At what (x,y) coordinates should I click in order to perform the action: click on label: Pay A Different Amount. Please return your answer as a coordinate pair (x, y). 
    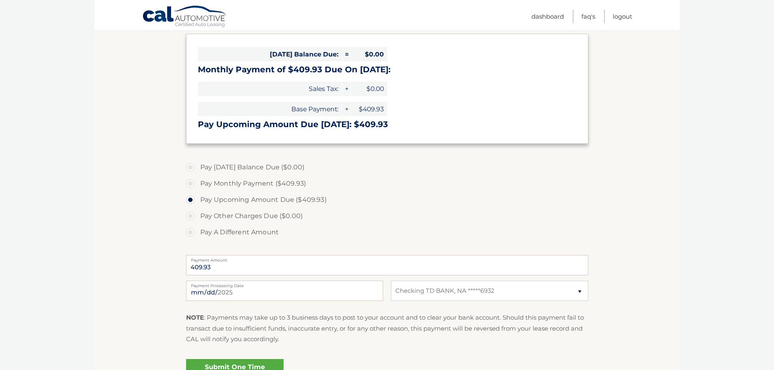
    Looking at the image, I should click on (387, 233).